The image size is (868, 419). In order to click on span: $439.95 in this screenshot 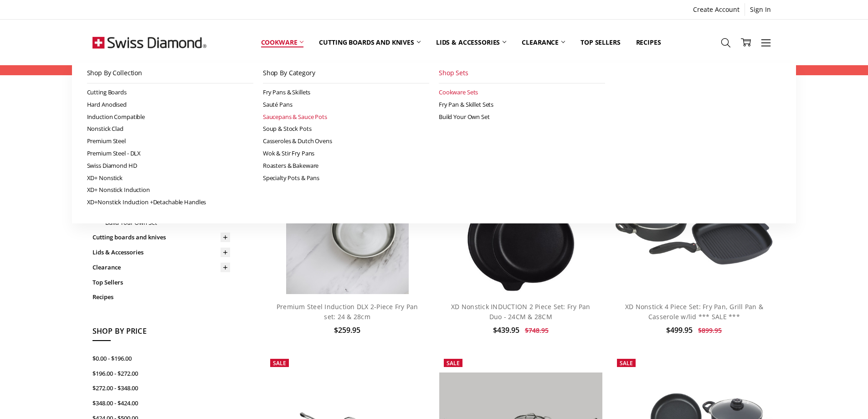, I will do `click(506, 330)`.